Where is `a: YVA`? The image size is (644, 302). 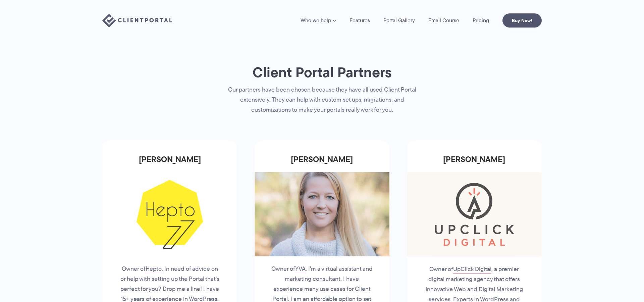
a: YVA is located at coordinates (300, 269).